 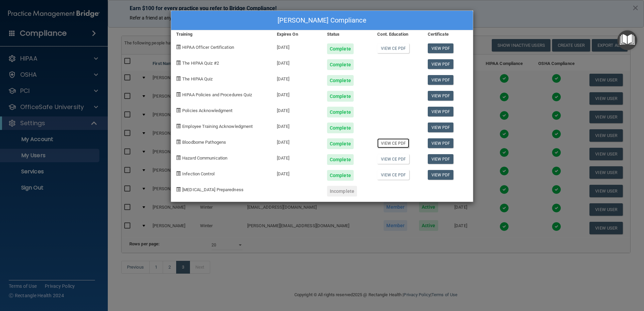 I want to click on span: The HIPAA Quiz #2, so click(x=201, y=63).